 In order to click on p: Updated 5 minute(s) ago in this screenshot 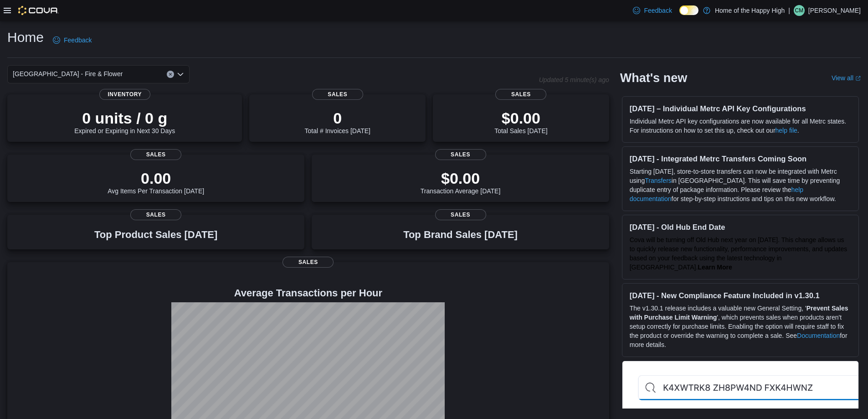, I will do `click(574, 80)`.